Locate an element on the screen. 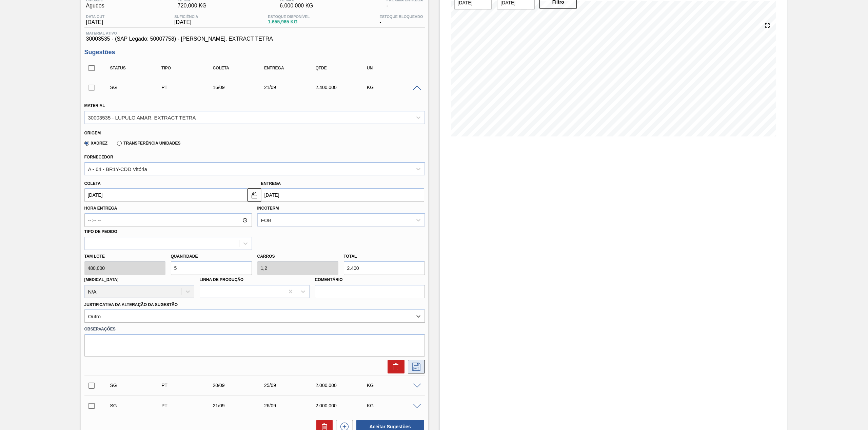 Image resolution: width=868 pixels, height=430 pixels. label: Tam lote is located at coordinates (125, 256).